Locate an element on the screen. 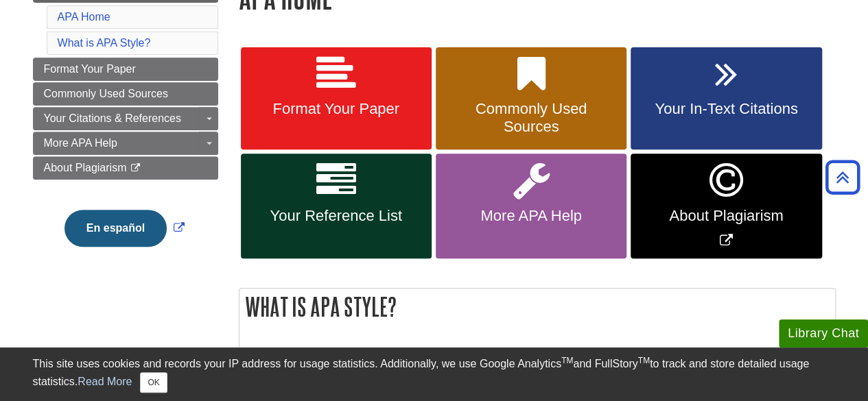 This screenshot has height=401, width=868. a: Your In-Text Citations is located at coordinates (726, 99).